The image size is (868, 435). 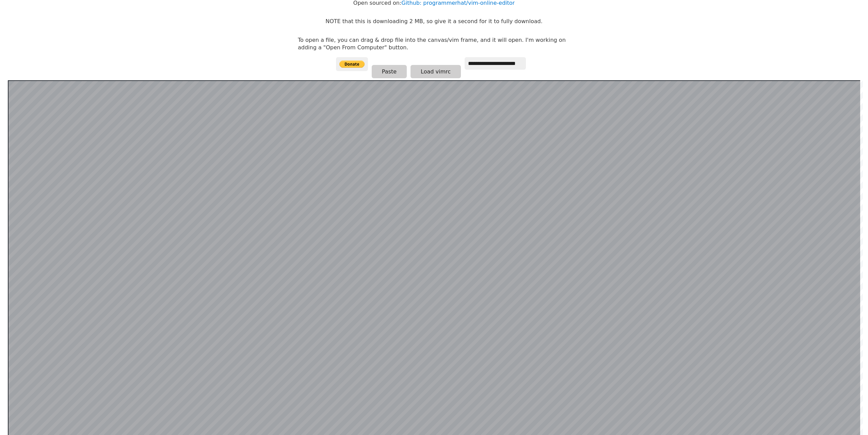 I want to click on button: Paste, so click(x=389, y=71).